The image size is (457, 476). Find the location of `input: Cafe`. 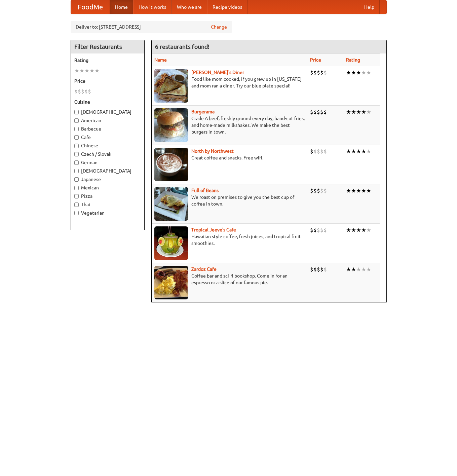

input: Cafe is located at coordinates (76, 137).